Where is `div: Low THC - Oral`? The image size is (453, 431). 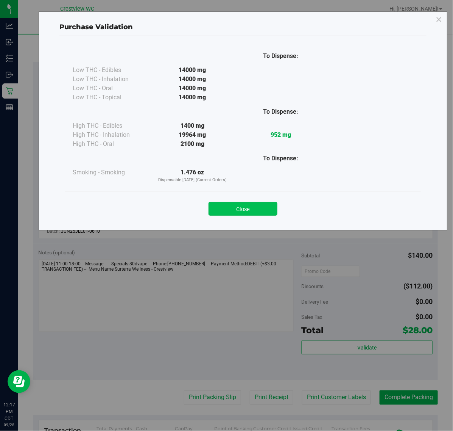
div: Low THC - Oral is located at coordinates (111, 88).